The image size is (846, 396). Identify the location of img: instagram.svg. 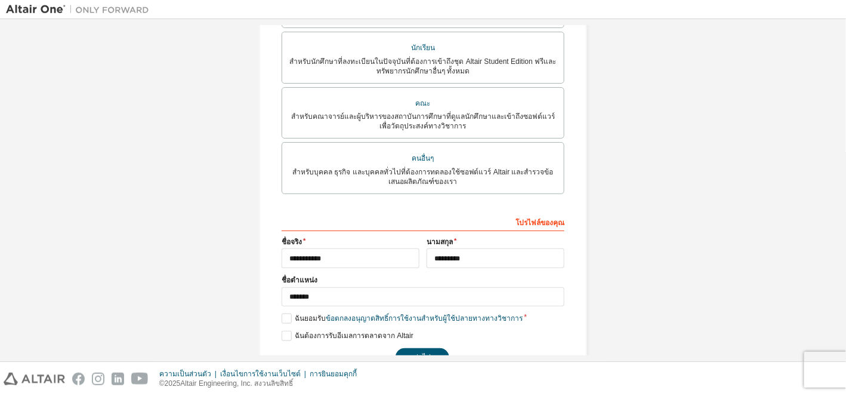
(98, 378).